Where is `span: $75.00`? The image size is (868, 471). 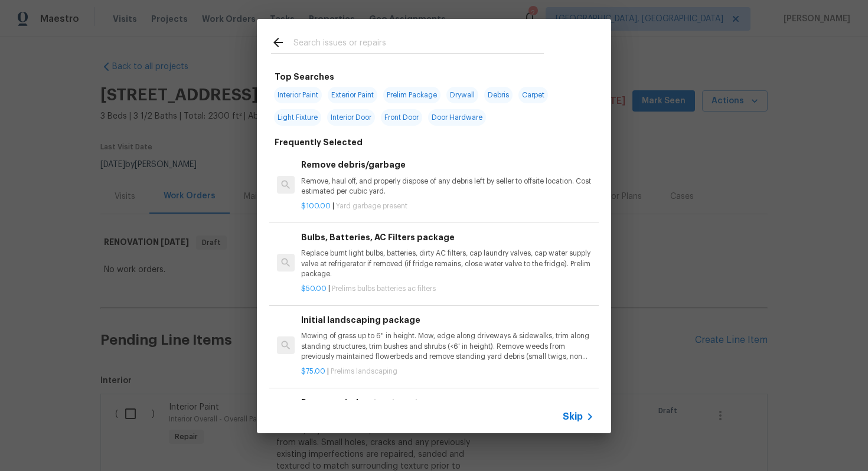
span: $75.00 is located at coordinates (313, 371).